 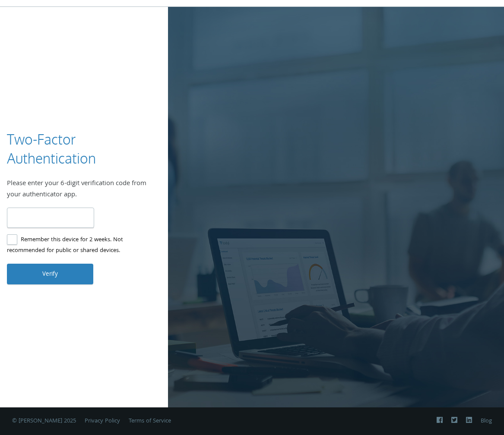 I want to click on label: Remember this device for 2 weeks. Not recommended for public or shared devices., so click(x=80, y=246).